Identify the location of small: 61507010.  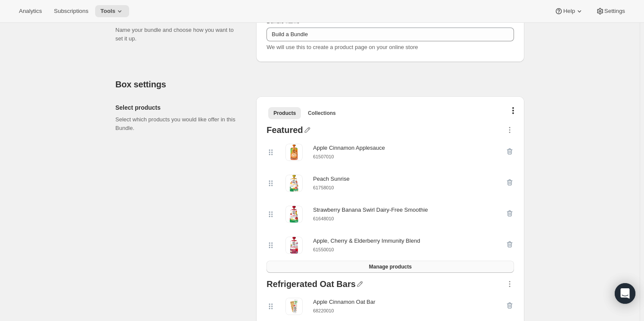
(323, 156).